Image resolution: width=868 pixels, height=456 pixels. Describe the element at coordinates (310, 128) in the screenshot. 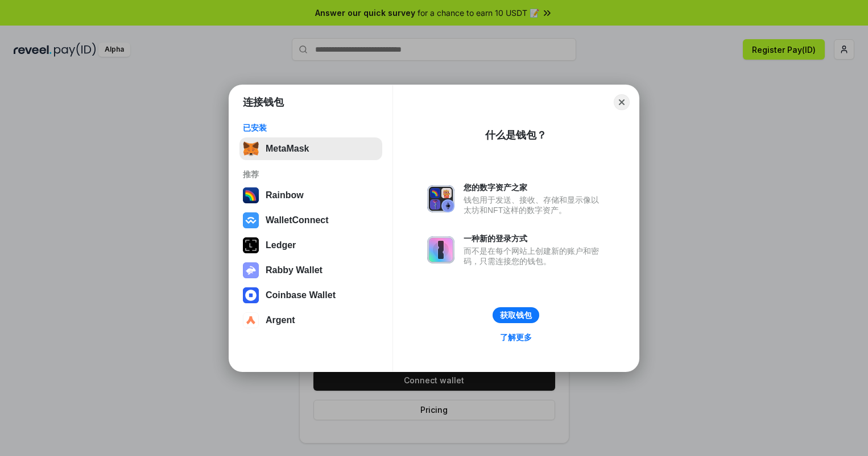

I see `div: 已安装` at that location.